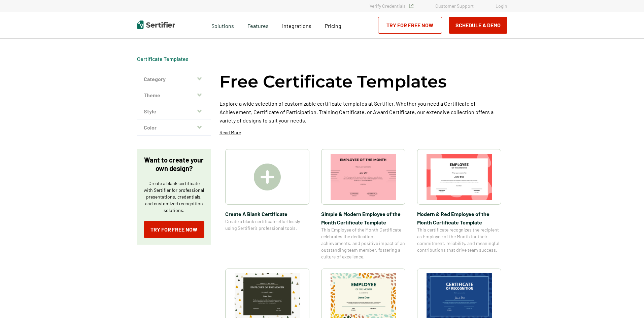  Describe the element at coordinates (174, 111) in the screenshot. I see `button: Style` at that location.